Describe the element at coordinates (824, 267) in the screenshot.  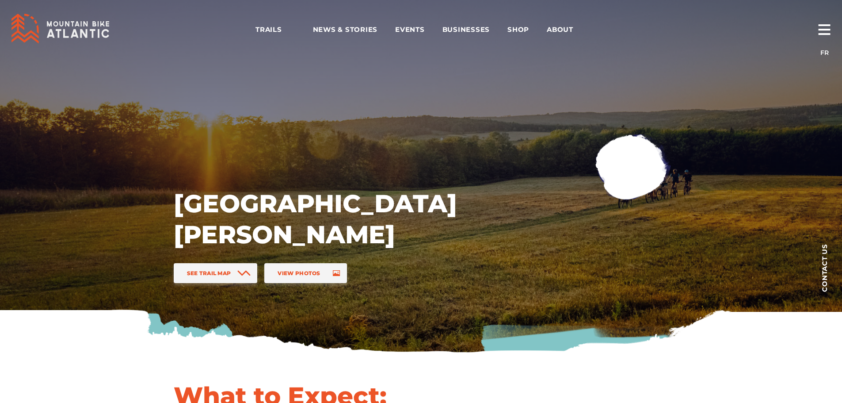
I see `a: Contact us` at that location.